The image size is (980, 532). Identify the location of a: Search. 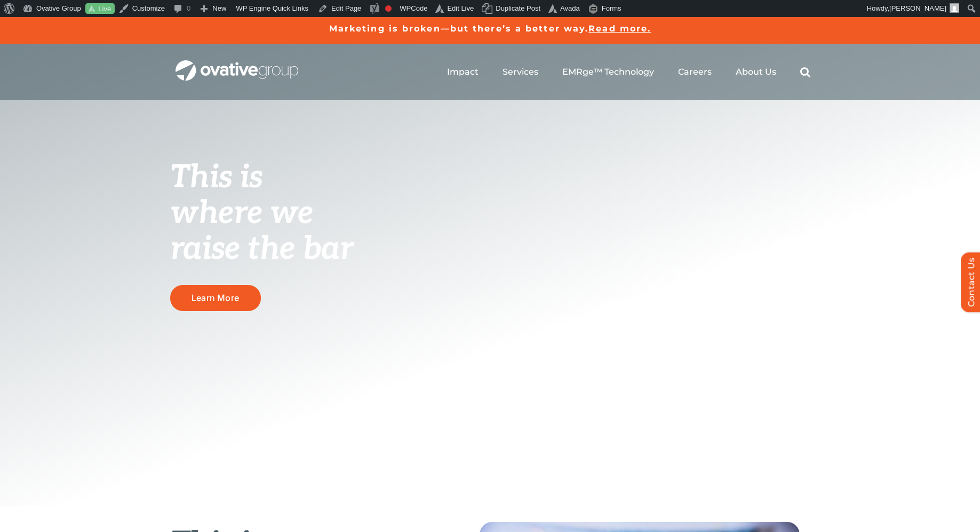
(805, 72).